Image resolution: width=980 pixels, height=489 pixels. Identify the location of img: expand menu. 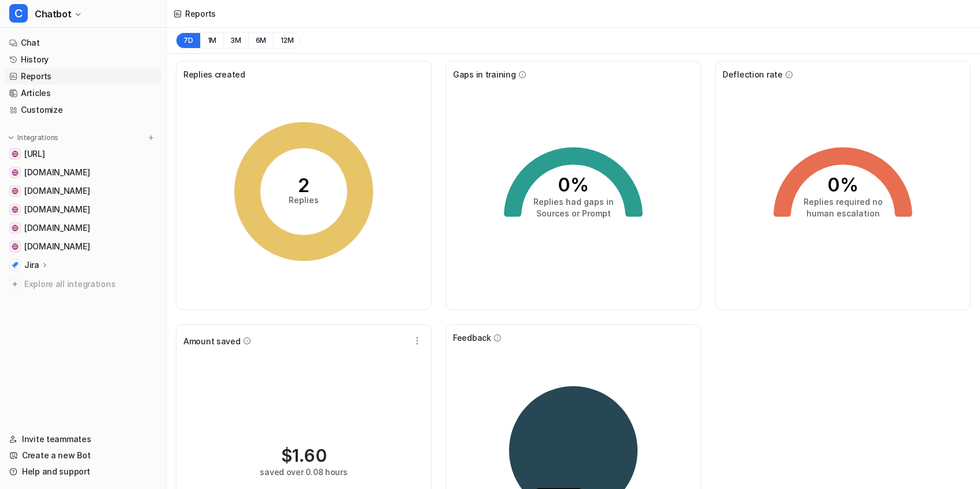
(11, 138).